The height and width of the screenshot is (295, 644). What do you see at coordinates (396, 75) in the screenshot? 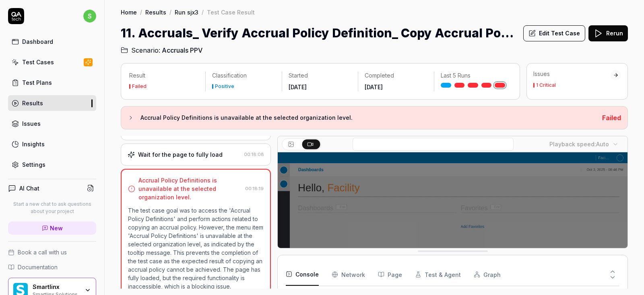
I see `p: Completed` at bounding box center [396, 75].